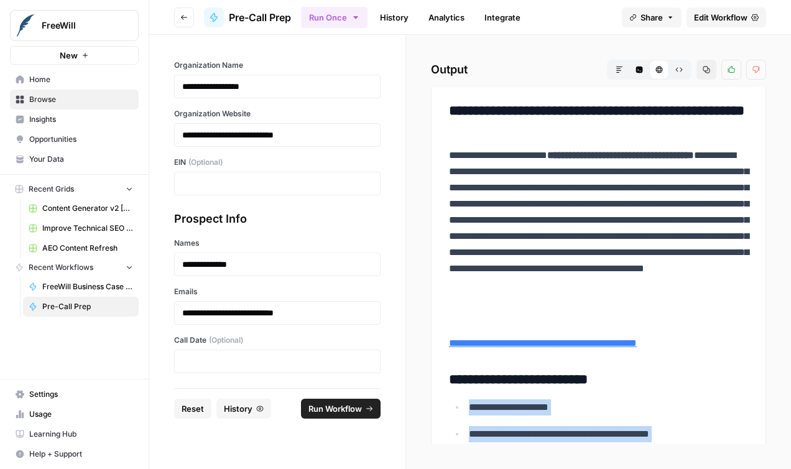  Describe the element at coordinates (81, 139) in the screenshot. I see `span: Opportunities` at that location.